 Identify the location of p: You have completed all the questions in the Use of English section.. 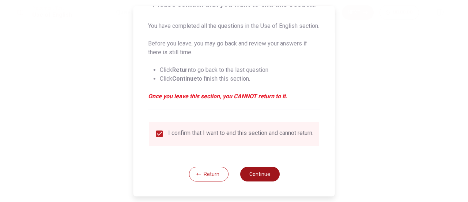
(234, 26).